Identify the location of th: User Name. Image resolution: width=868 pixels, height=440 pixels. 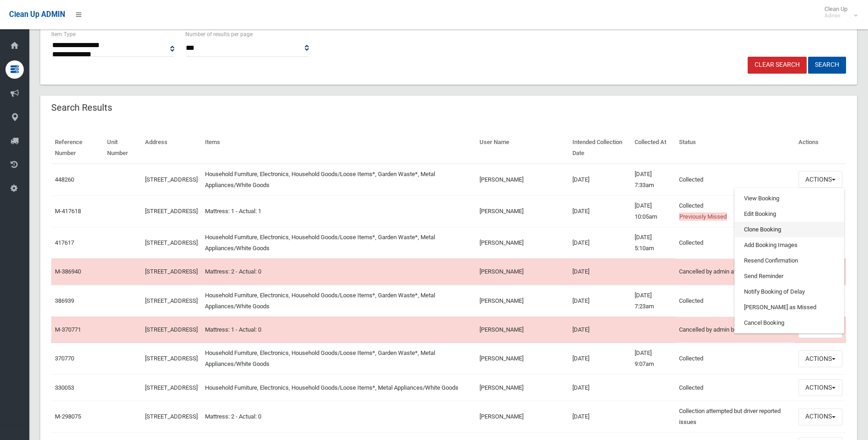
(523, 148).